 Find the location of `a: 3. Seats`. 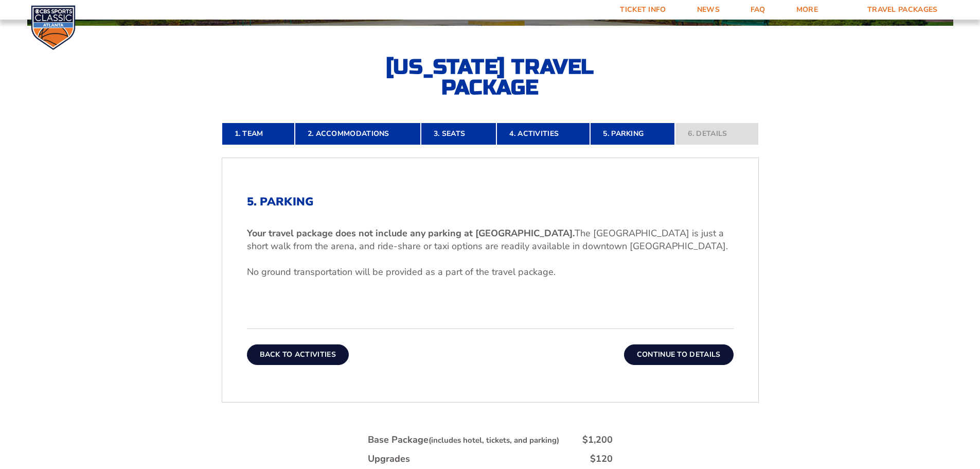

a: 3. Seats is located at coordinates (458, 134).